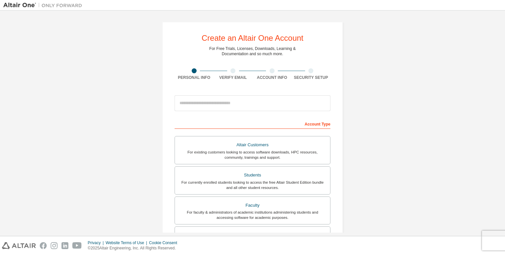  What do you see at coordinates (311, 78) in the screenshot?
I see `div: Security Setup` at bounding box center [311, 78].